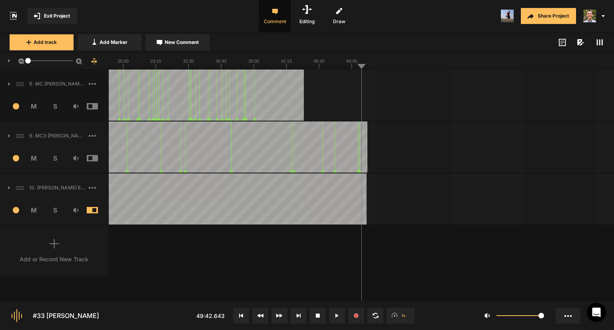 This screenshot has width=614, height=330. What do you see at coordinates (352, 61) in the screenshot?
I see `text: 48:45` at bounding box center [352, 61].